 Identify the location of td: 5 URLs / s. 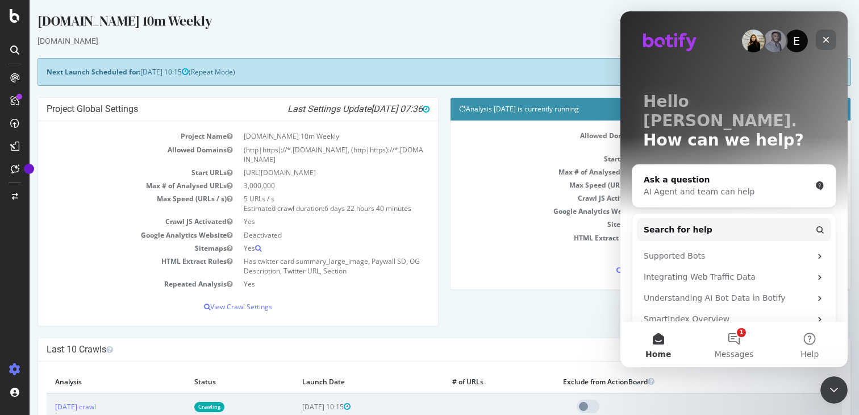
(716, 185).